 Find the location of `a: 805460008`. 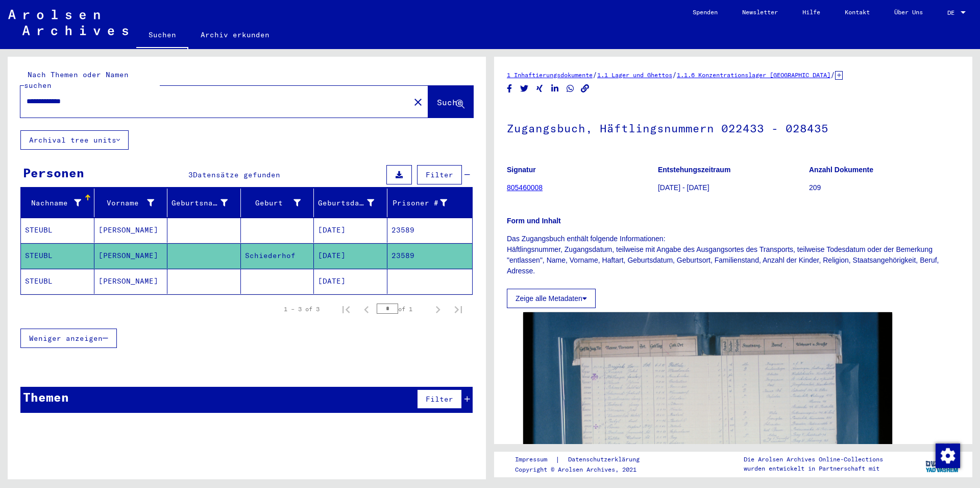

a: 805460008 is located at coordinates (525, 187).